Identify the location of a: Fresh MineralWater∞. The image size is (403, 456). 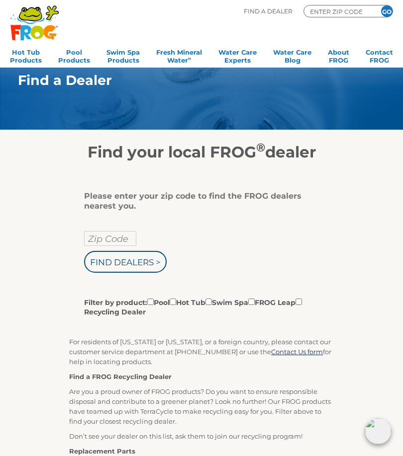
(179, 55).